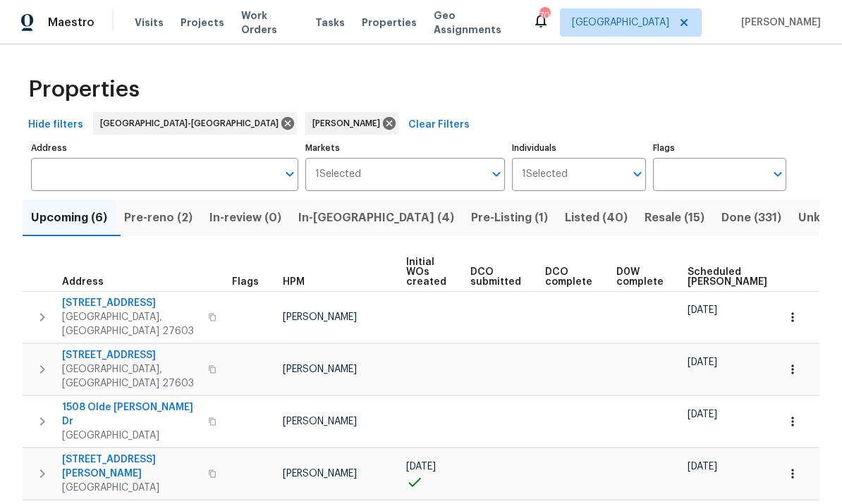  What do you see at coordinates (569, 277) in the screenshot?
I see `span: DCO complete` at bounding box center [569, 277].